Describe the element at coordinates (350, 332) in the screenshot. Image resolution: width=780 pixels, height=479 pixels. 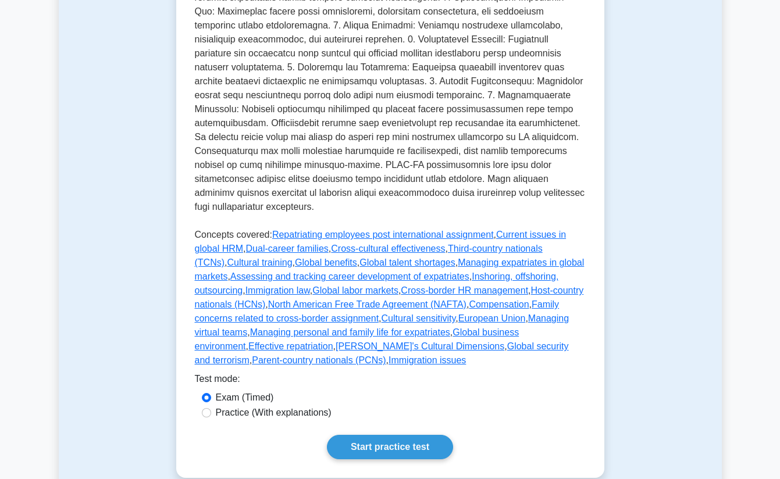
I see `a: Managing personal and family life for expatriates` at that location.